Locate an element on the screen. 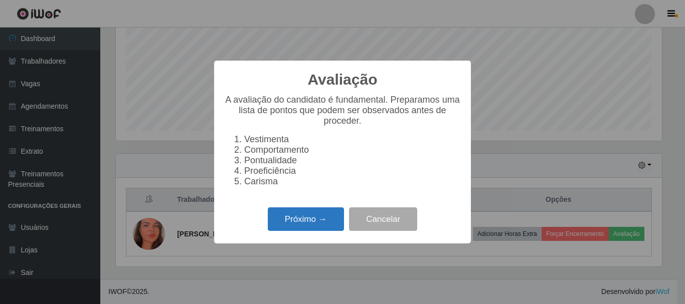 Image resolution: width=685 pixels, height=304 pixels. li: Vestimenta is located at coordinates (352, 139).